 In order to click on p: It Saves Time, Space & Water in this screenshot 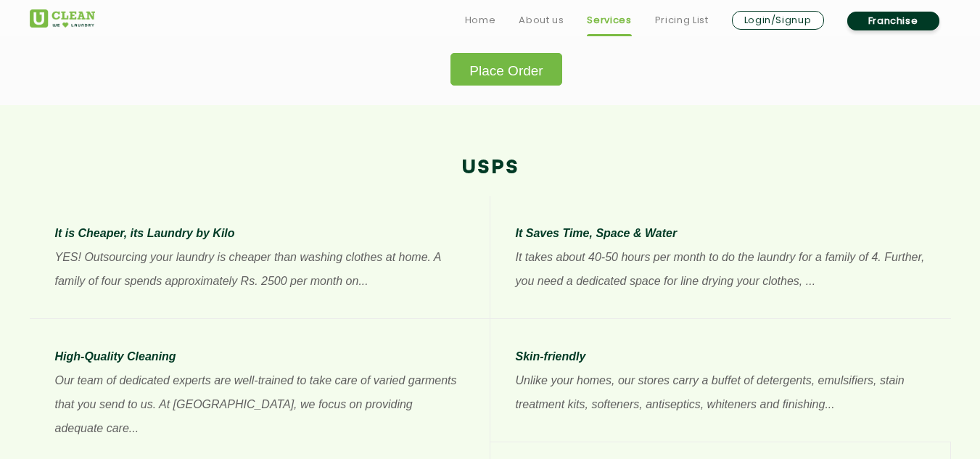, I will do `click(720, 232)`.